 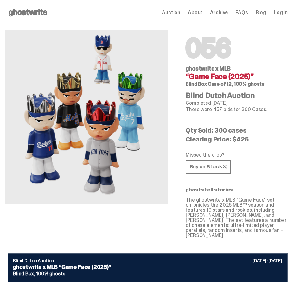 What do you see at coordinates (237, 96) in the screenshot?
I see `h4: Blind Dutch Auction` at bounding box center [237, 96].